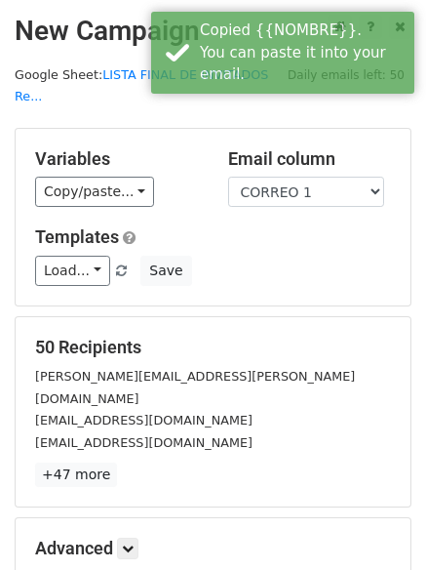 Image resolution: width=426 pixels, height=570 pixels. Describe the element at coordinates (213, 347) in the screenshot. I see `h5: 50 Recipients` at that location.